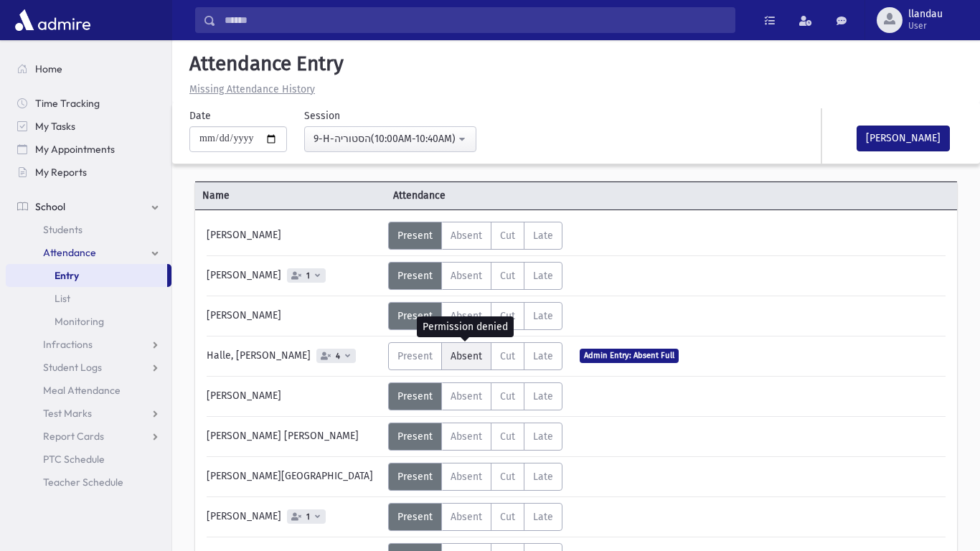  Describe the element at coordinates (925, 26) in the screenshot. I see `span: User` at that location.